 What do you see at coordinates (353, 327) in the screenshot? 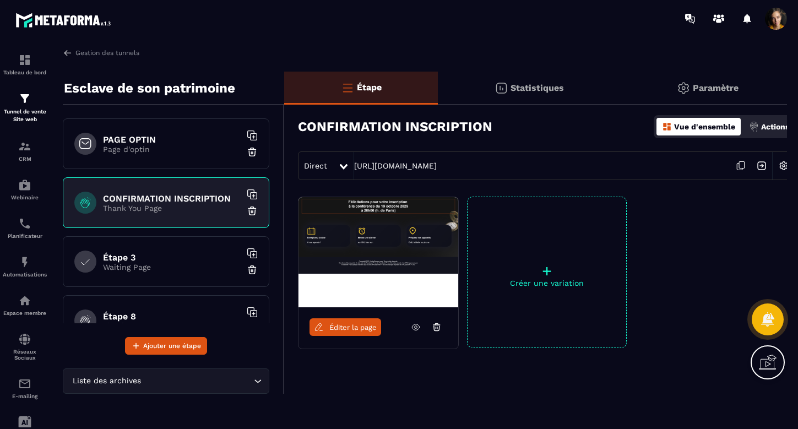
I see `span: Éditer la page` at bounding box center [353, 327].